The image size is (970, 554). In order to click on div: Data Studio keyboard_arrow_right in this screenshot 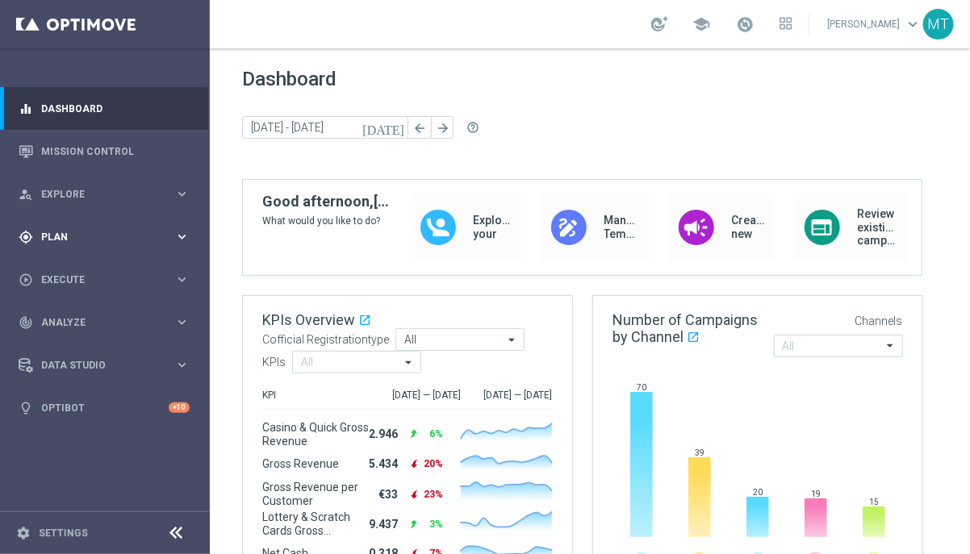, I will do `click(104, 366)`.